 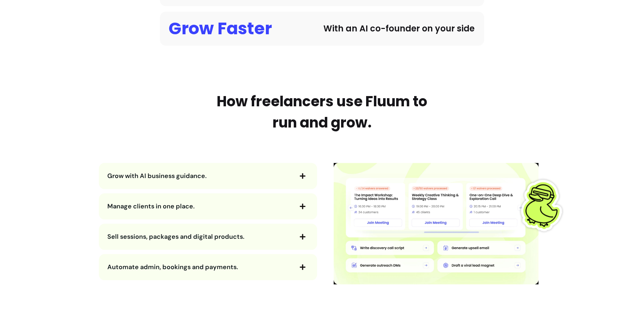 What do you see at coordinates (151, 206) in the screenshot?
I see `span: Manage clients in one place.` at bounding box center [151, 206].